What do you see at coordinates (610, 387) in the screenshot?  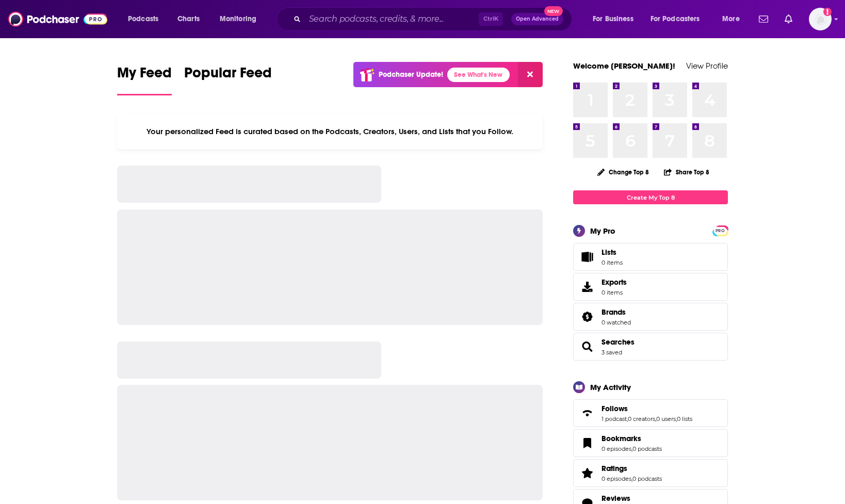 I see `div: My Activity` at bounding box center [610, 387].